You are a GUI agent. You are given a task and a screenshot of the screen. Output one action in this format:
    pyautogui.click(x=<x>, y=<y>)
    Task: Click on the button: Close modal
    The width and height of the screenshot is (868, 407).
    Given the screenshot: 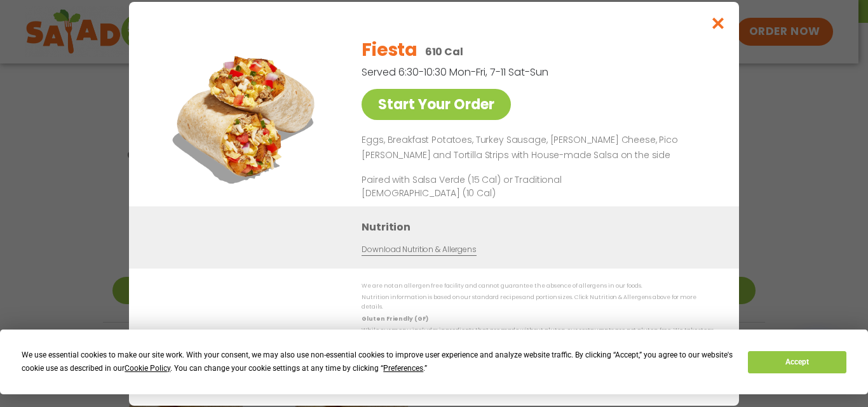 What is the action you would take?
    pyautogui.click(x=718, y=23)
    